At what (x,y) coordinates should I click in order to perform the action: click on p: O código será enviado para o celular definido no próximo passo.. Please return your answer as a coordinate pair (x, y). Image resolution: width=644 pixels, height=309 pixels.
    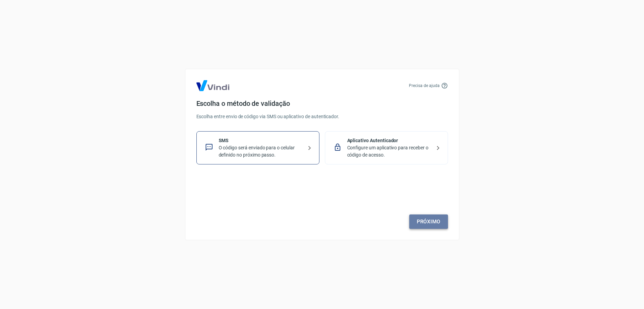
    Looking at the image, I should click on (260, 151).